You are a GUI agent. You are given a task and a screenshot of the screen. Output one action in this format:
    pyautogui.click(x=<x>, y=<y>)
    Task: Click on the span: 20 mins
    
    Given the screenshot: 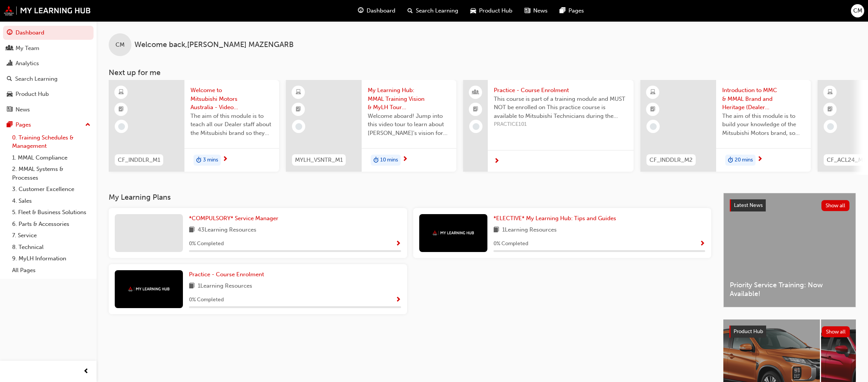 What is the action you would take?
    pyautogui.click(x=744, y=160)
    